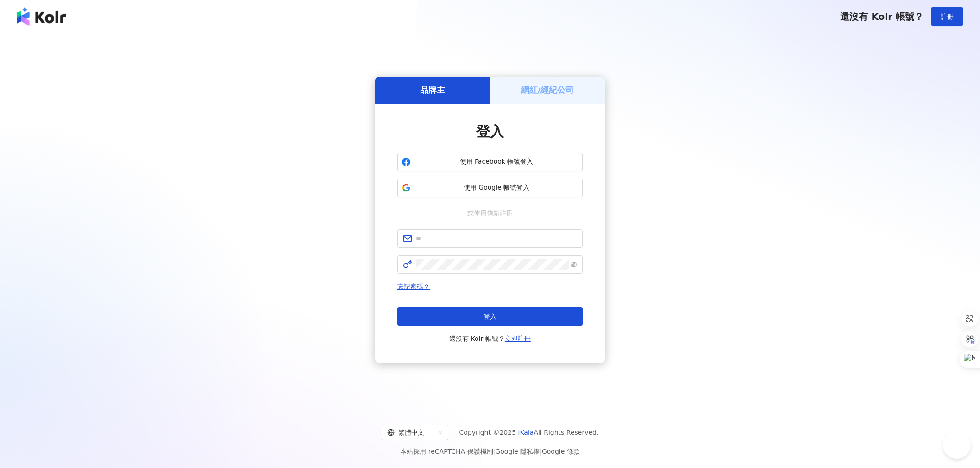  Describe the element at coordinates (490, 162) in the screenshot. I see `button: 使用 Facebook 帳號登入` at that location.